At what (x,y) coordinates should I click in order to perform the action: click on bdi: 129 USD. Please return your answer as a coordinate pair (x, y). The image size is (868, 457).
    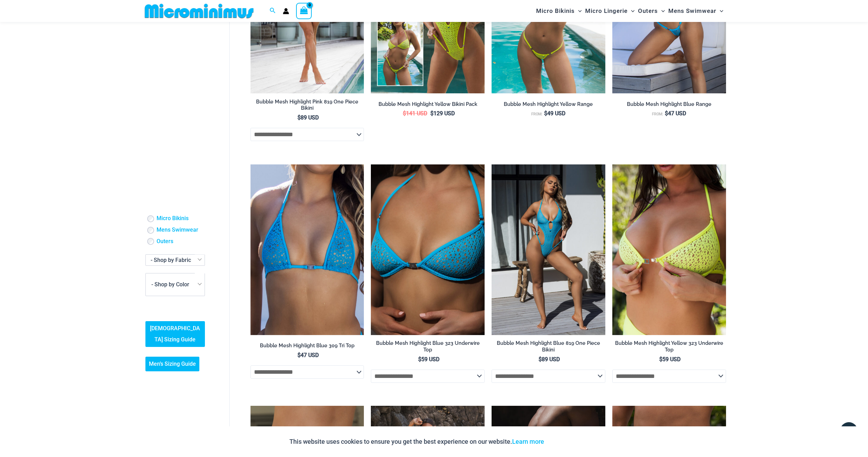
    Looking at the image, I should click on (443, 113).